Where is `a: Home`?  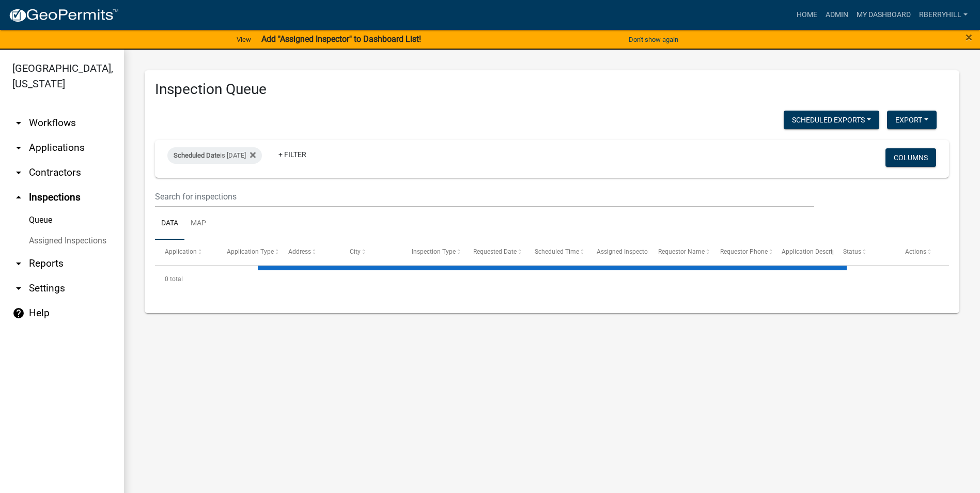 a: Home is located at coordinates (807, 15).